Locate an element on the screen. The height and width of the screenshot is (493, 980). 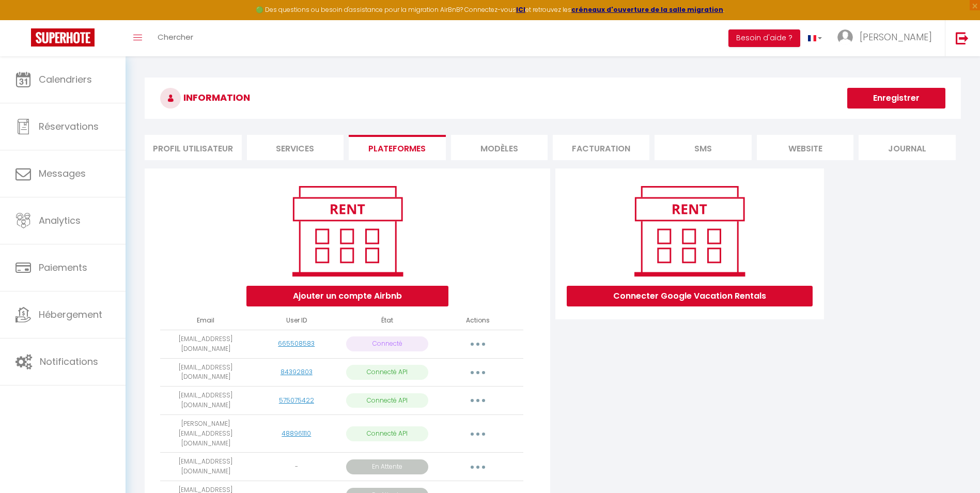
a: ICI is located at coordinates (521, 10).